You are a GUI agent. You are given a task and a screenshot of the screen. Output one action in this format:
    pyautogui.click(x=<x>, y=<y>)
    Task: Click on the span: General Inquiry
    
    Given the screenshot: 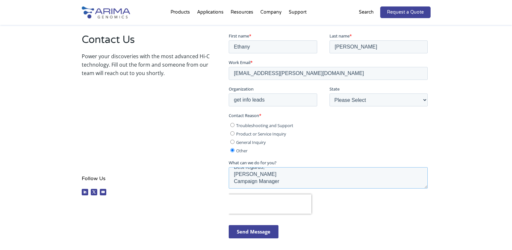 What is the action you would take?
    pyautogui.click(x=22, y=110)
    